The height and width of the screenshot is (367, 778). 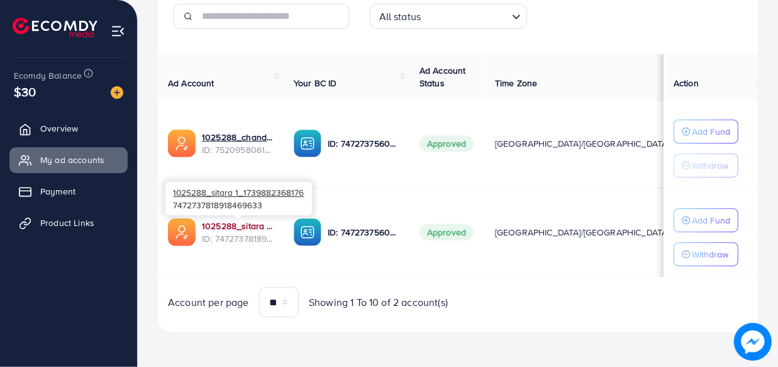 I want to click on span: Overview, so click(x=59, y=128).